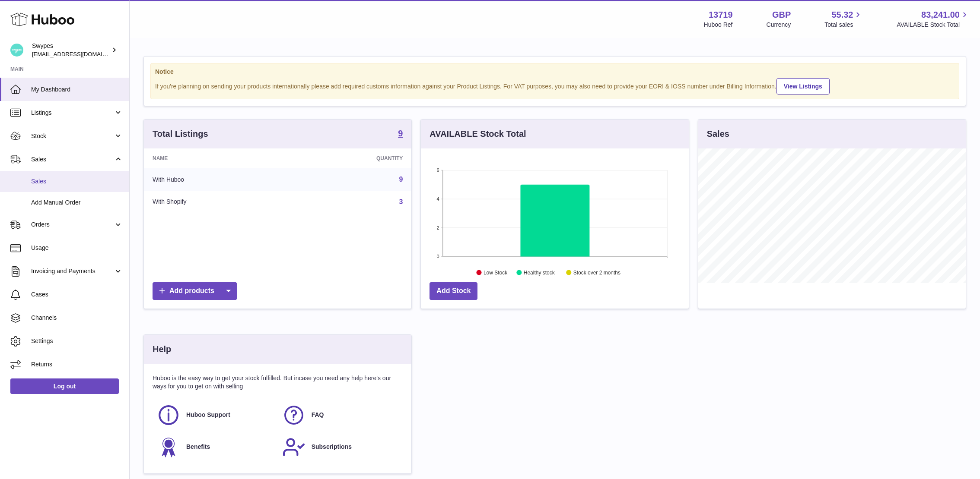  Describe the element at coordinates (72, 113) in the screenshot. I see `span: Listings` at that location.